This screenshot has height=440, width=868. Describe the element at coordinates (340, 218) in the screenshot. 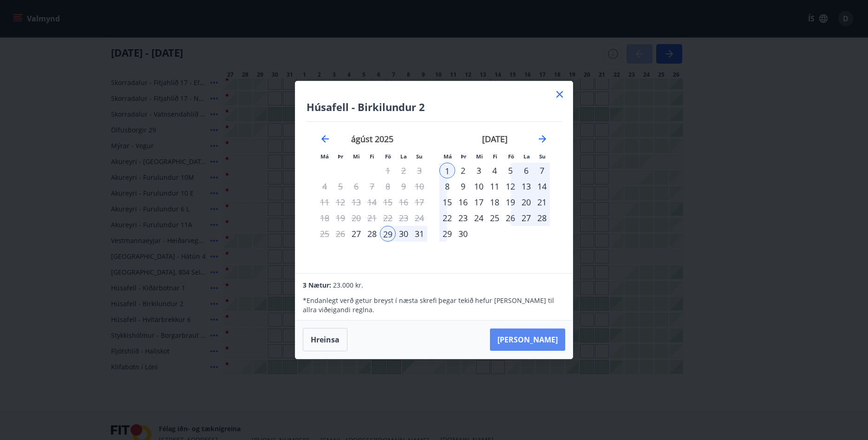

I see `td: Not available. þriðjudagur, 19. ágúst 2025` at that location.